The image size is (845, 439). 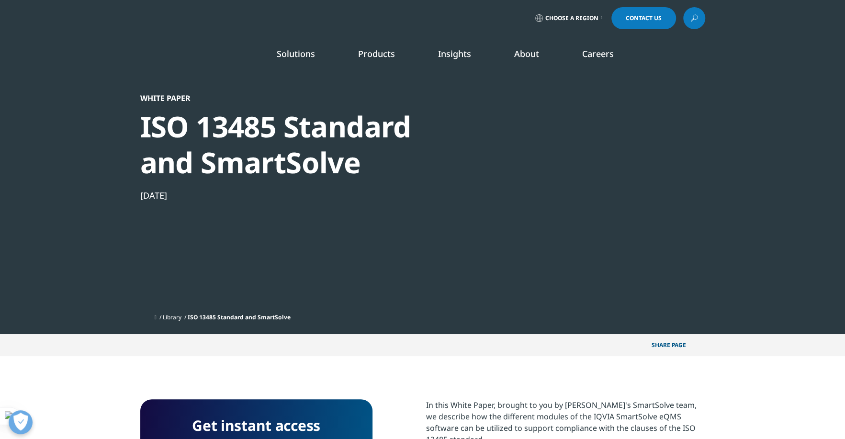 What do you see at coordinates (527, 54) in the screenshot?
I see `a: About` at bounding box center [527, 54].